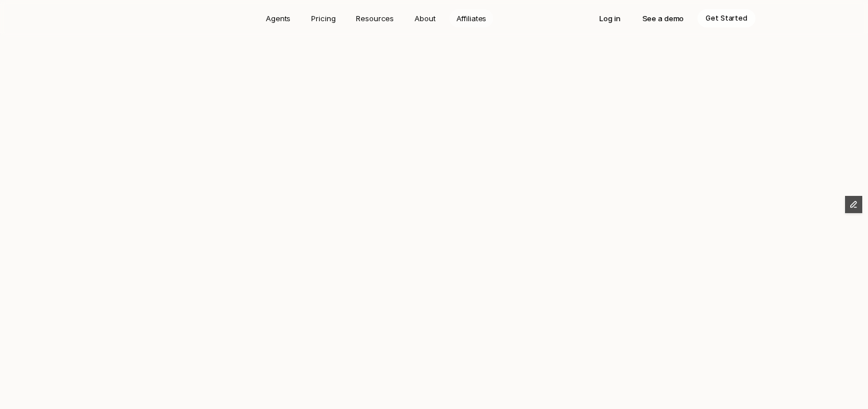  I want to click on a: Agents, so click(278, 19).